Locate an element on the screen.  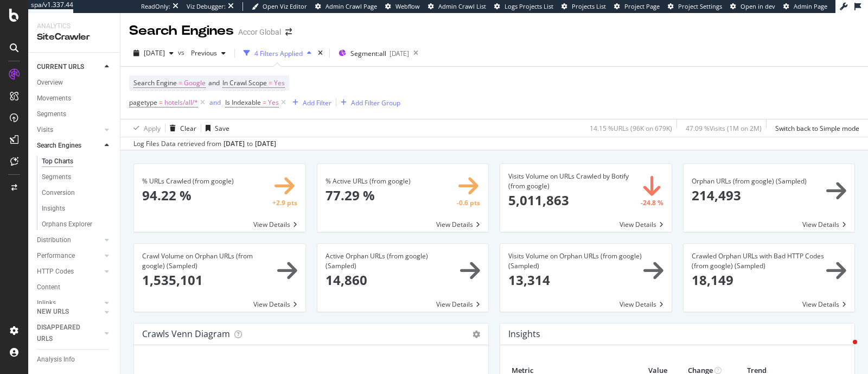
a: Project Page is located at coordinates (637, 7).